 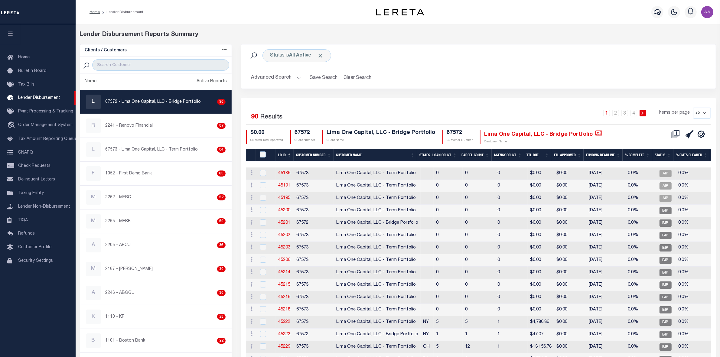 I want to click on a: 45186, so click(x=284, y=173).